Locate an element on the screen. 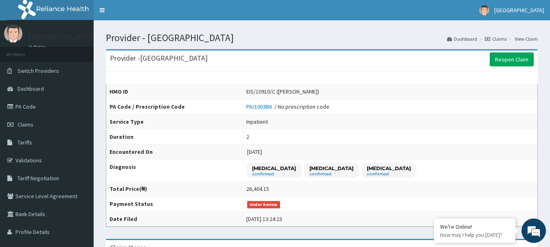 This screenshot has width=550, height=247. th: Payment Status is located at coordinates (175, 204).